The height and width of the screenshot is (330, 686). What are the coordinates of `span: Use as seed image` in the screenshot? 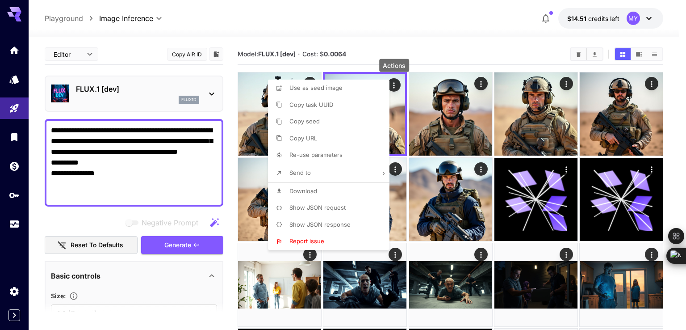 It's located at (316, 88).